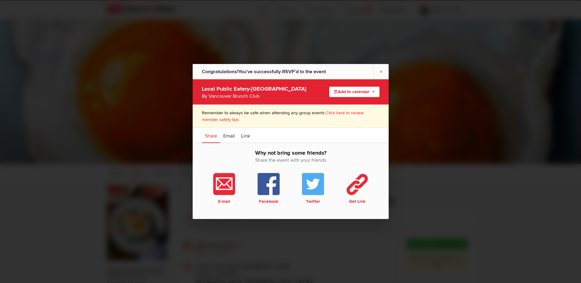  What do you see at coordinates (291, 160) in the screenshot?
I see `h2: Why not bring some friends?` at bounding box center [291, 160].